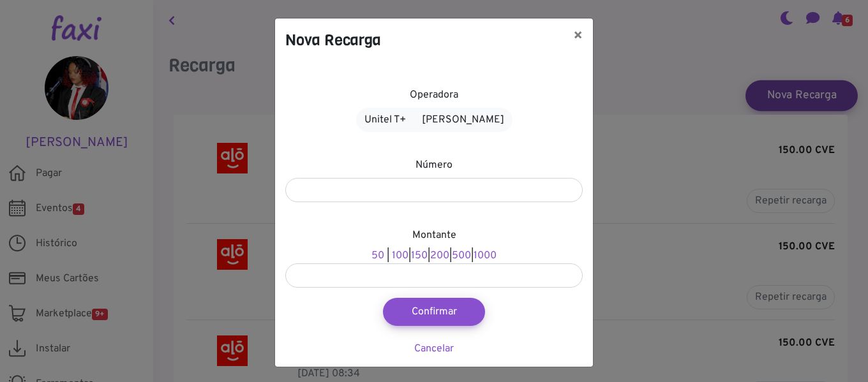 Image resolution: width=868 pixels, height=382 pixels. What do you see at coordinates (440, 256) in the screenshot?
I see `a: 200` at bounding box center [440, 256].